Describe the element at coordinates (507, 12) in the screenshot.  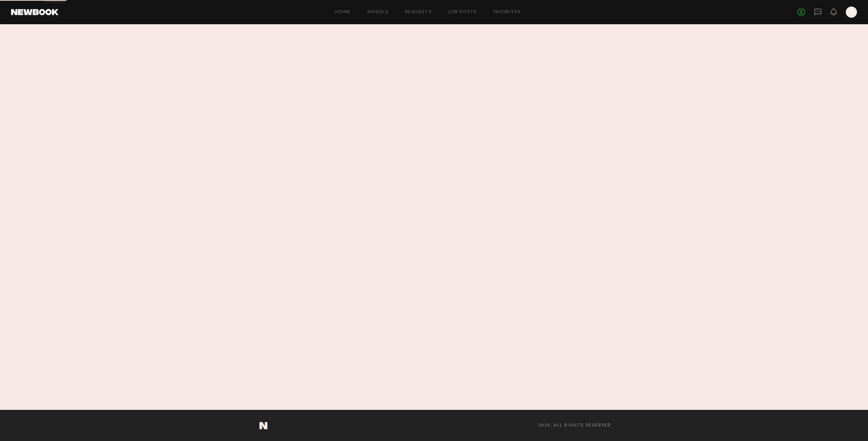
I see `a: Favorites` at that location.